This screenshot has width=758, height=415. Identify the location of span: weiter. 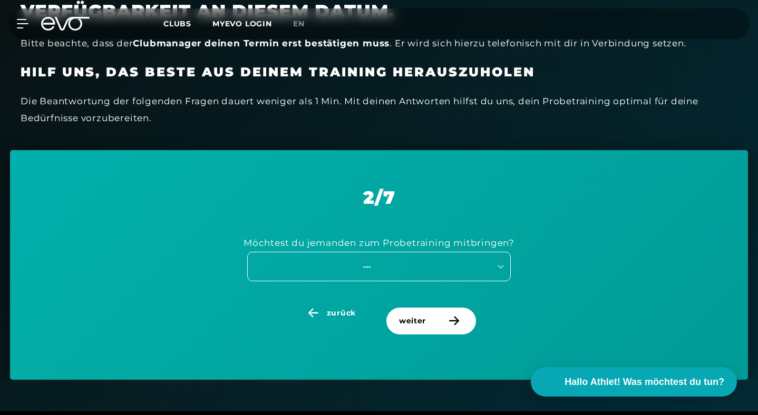
(412, 321).